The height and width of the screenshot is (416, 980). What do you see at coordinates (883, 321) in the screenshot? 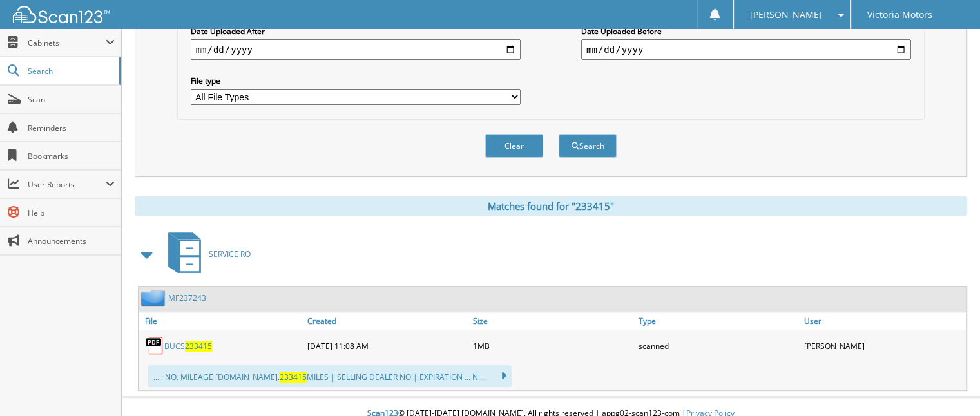
I see `a: User` at bounding box center [883, 321].